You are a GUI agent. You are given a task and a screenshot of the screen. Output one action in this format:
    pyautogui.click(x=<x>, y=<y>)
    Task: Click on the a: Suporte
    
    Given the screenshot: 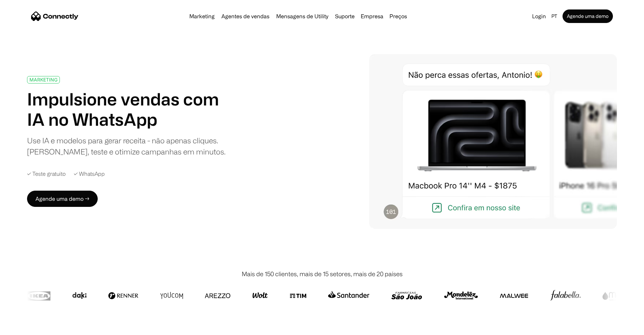 What is the action you would take?
    pyautogui.click(x=345, y=16)
    